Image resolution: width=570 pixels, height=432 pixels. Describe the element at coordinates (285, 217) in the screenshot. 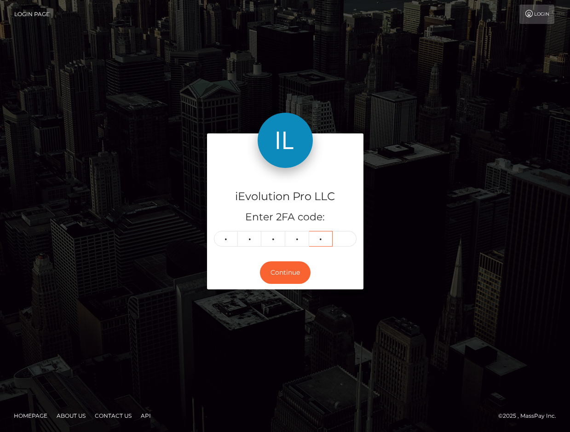

I see `h5: Enter 2FA code:` at that location.